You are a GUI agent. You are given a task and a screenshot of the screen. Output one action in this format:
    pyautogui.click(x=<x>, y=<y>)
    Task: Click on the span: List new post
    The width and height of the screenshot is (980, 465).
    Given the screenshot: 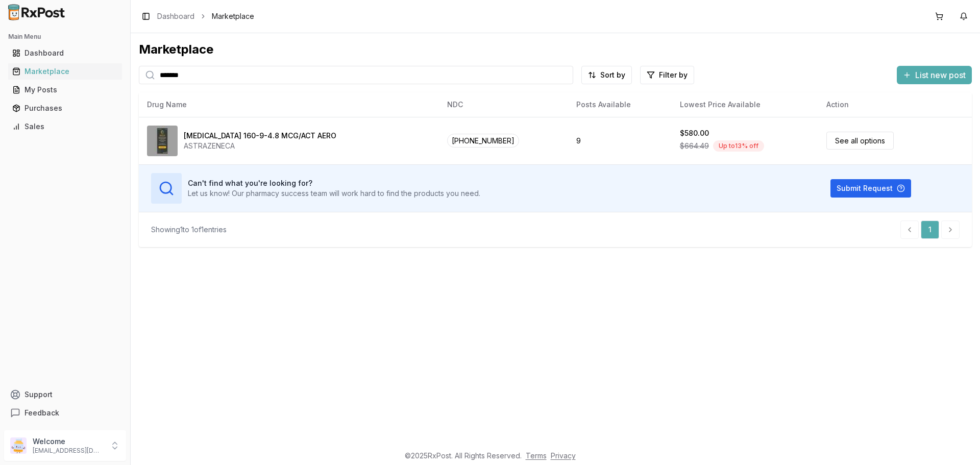 What is the action you would take?
    pyautogui.click(x=940, y=75)
    